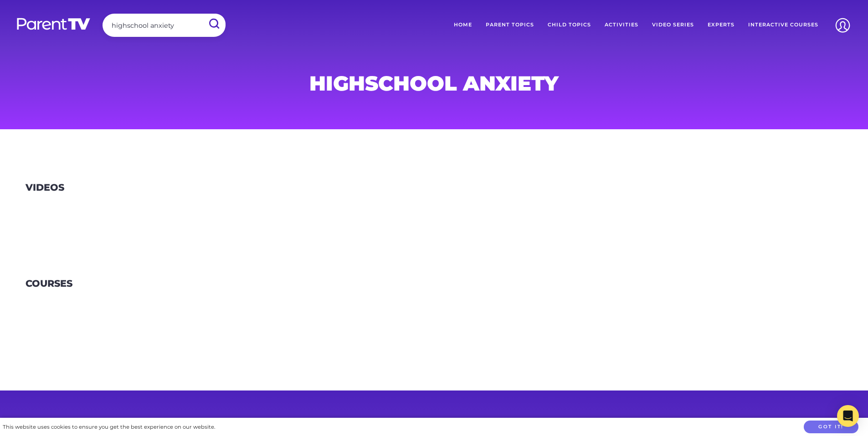 The width and height of the screenshot is (868, 436). I want to click on div: Open Intercom Messenger, so click(848, 416).